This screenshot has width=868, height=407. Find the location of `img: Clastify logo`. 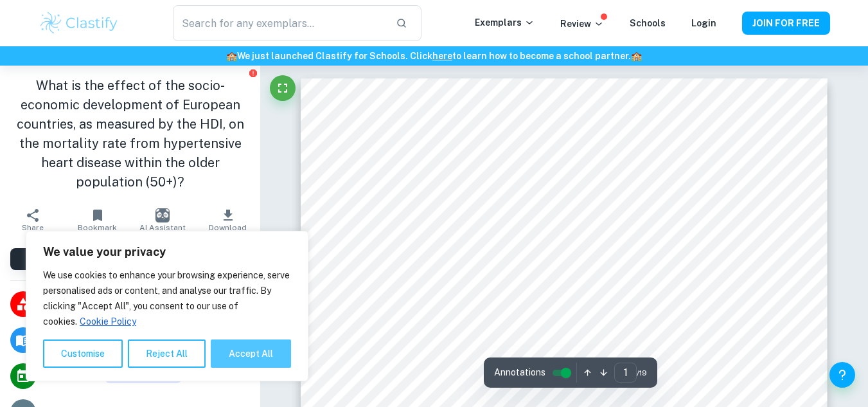

img: Clastify logo is located at coordinates (79, 23).